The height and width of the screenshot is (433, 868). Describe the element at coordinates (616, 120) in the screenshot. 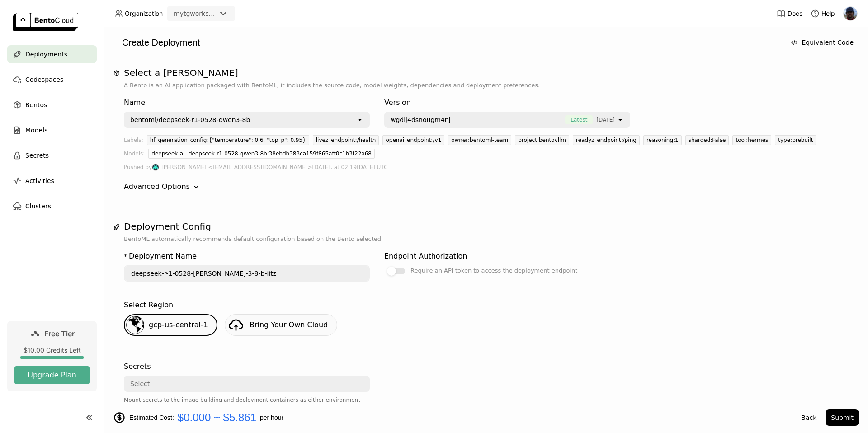

I see `input: Selected [object Object].` at that location.